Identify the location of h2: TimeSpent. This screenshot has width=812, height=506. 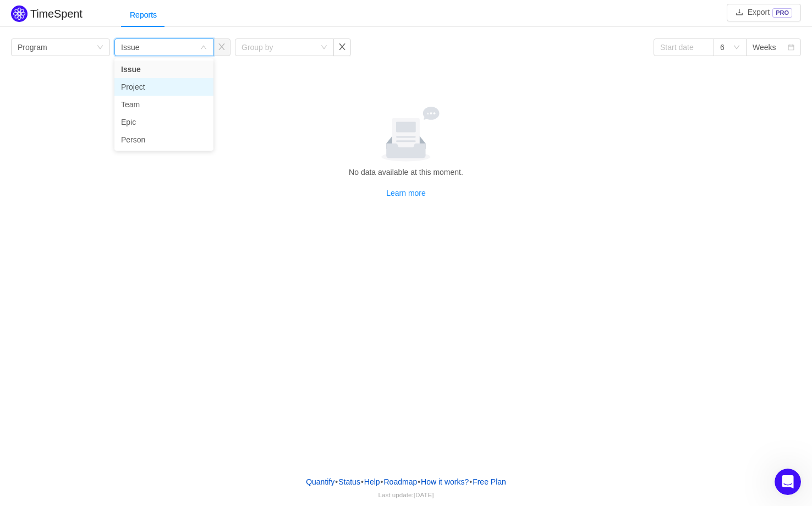
(56, 13).